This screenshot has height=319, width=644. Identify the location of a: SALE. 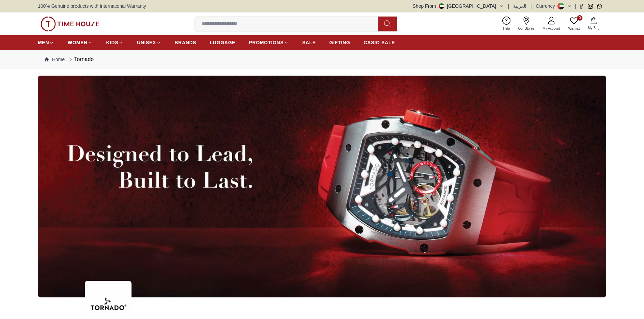
(309, 43).